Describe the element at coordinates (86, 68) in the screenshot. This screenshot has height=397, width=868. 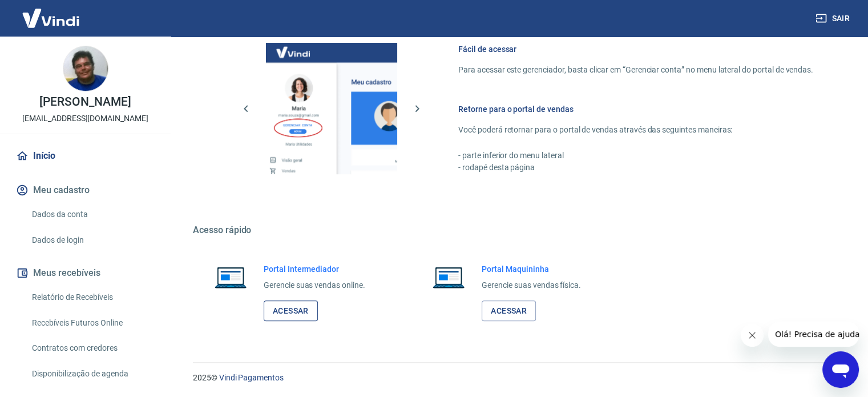
I see `img: 6b118a83-7daa-4128-89b9-1cf7add51e9c.jpeg` at that location.